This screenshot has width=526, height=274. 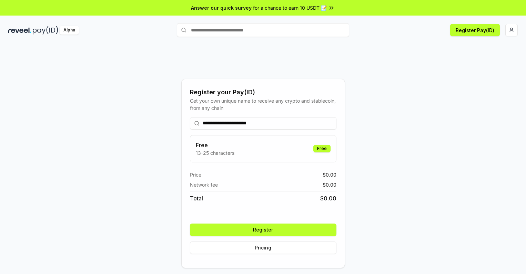 I want to click on div: Register your Pay(ID), so click(x=263, y=92).